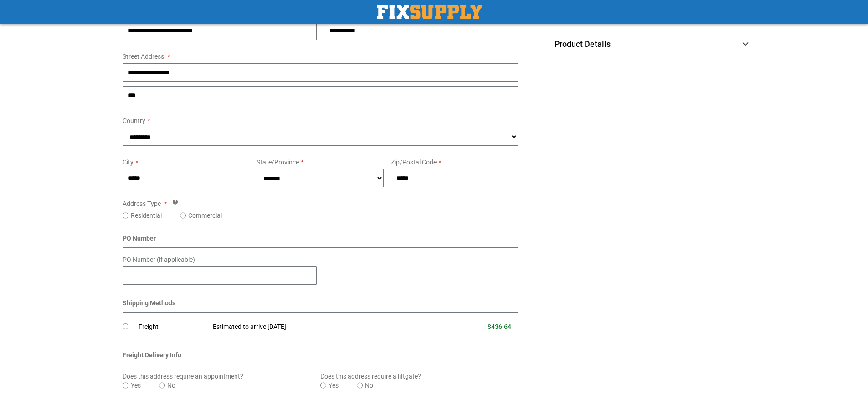 The height and width of the screenshot is (415, 868). Describe the element at coordinates (158, 259) in the screenshot. I see `span: PO Number (if applicable)` at that location.